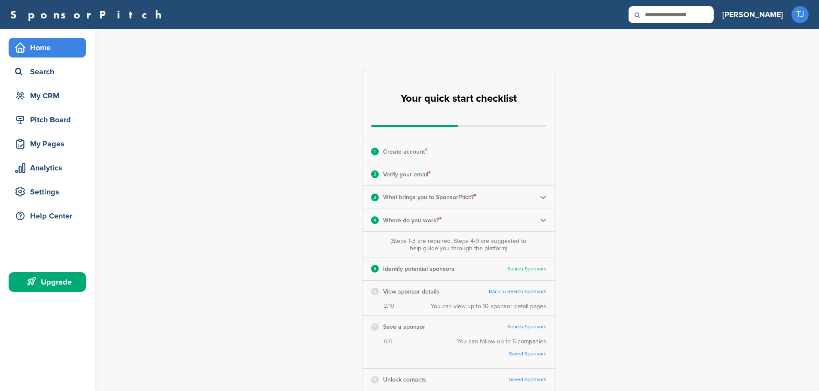 The height and width of the screenshot is (391, 819). Describe the element at coordinates (49, 144) in the screenshot. I see `div: My Pages` at that location.